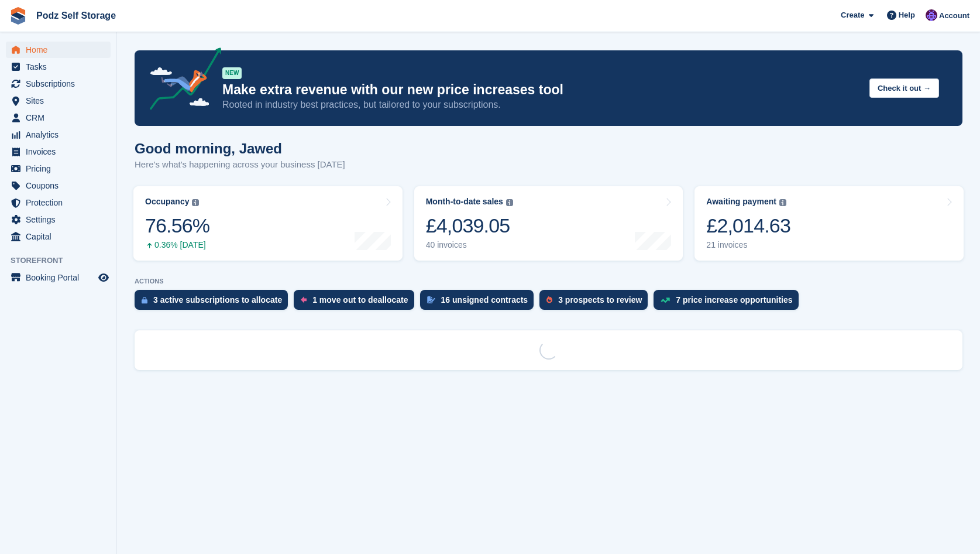 This screenshot has height=554, width=980. What do you see at coordinates (469, 225) in the screenshot?
I see `div: £4,039.05` at bounding box center [469, 225].